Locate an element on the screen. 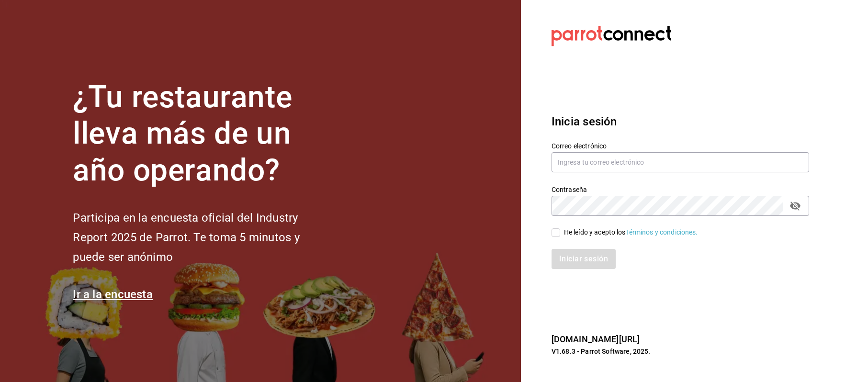 This screenshot has width=868, height=382. div: He leído y acepto los is located at coordinates (631, 232).